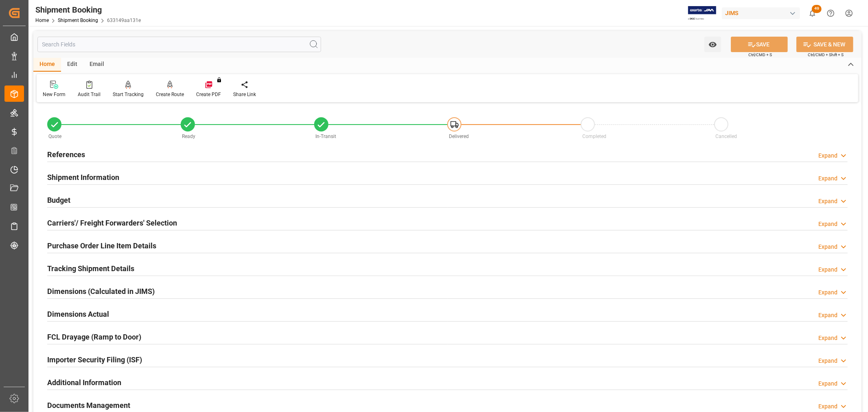 The width and height of the screenshot is (868, 412). I want to click on span: 49, so click(817, 9).